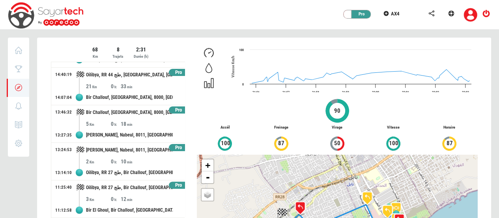 The height and width of the screenshot is (218, 499). Describe the element at coordinates (98, 199) in the screenshot. I see `div: 3` at that location.